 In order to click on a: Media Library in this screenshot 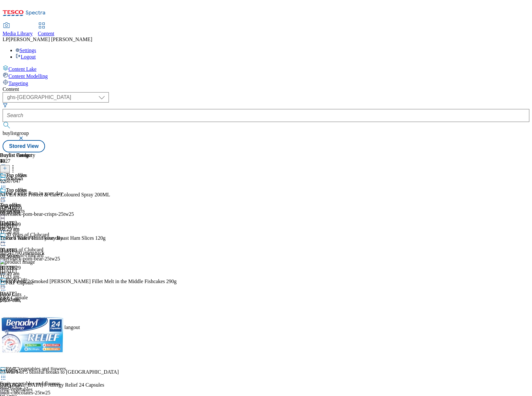, I will do `click(17, 30)`.